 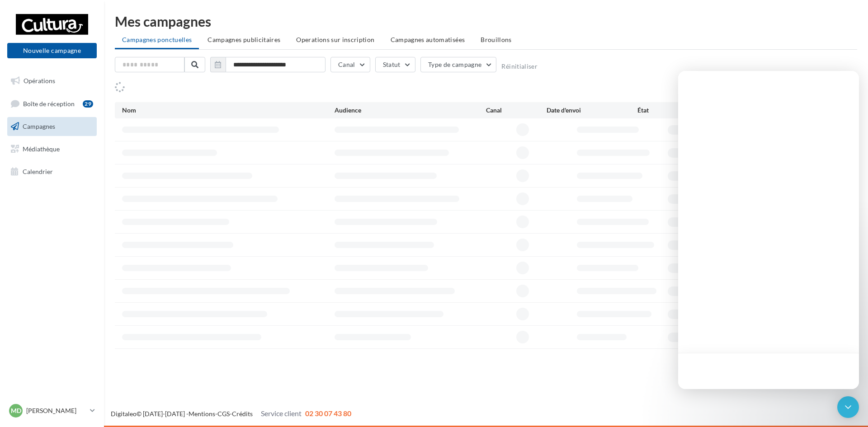 What do you see at coordinates (223, 413) in the screenshot?
I see `a: CGS` at bounding box center [223, 413].